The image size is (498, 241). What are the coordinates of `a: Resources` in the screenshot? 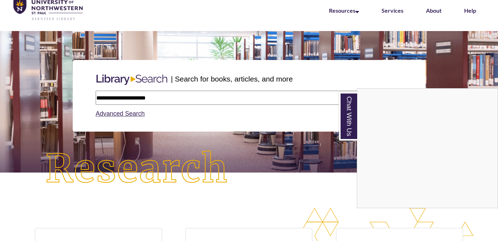 It's located at (344, 10).